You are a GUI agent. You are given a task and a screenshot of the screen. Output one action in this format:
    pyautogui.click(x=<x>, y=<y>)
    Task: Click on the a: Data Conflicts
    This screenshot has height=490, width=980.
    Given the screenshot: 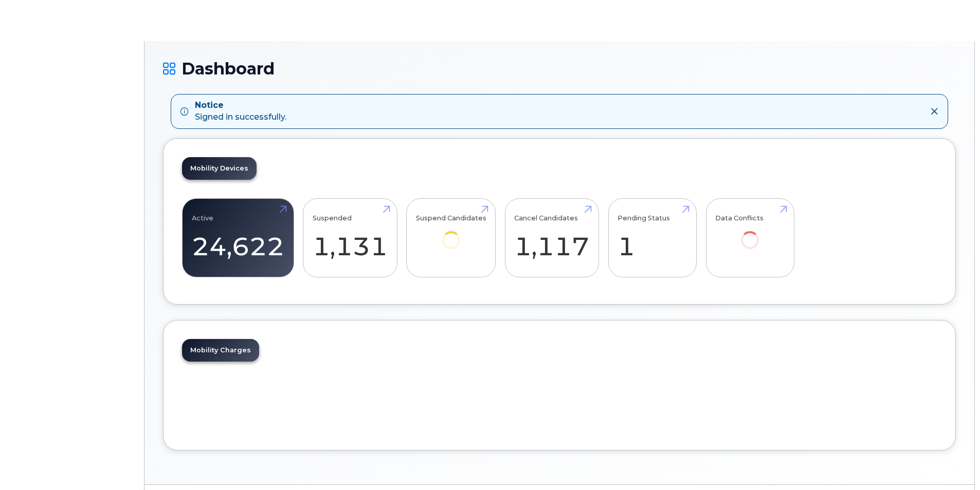 What is the action you would take?
    pyautogui.click(x=750, y=234)
    